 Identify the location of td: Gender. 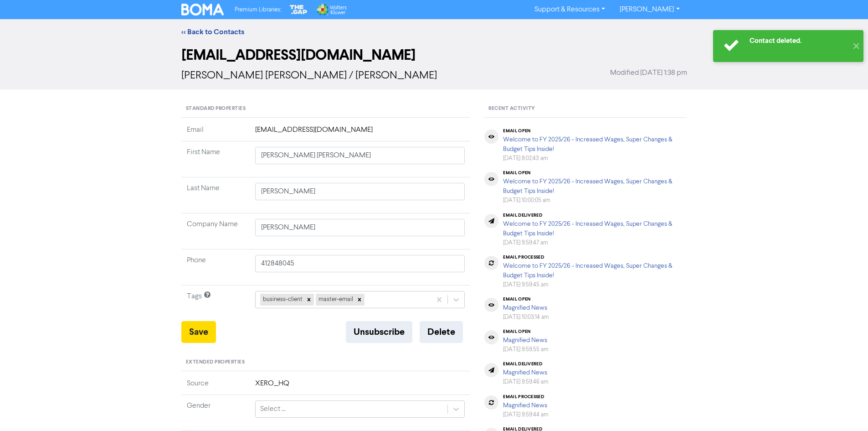
(216, 412).